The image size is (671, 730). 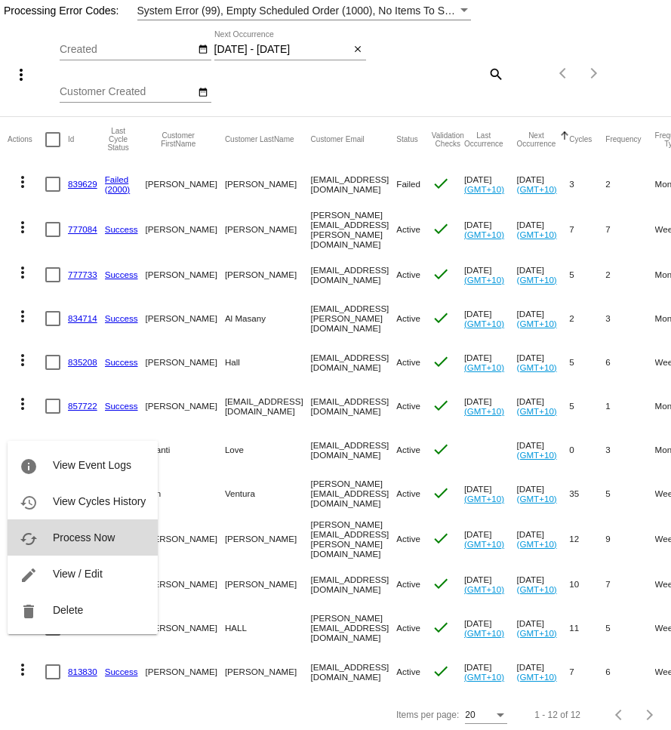 I want to click on span: Process Now, so click(x=84, y=537).